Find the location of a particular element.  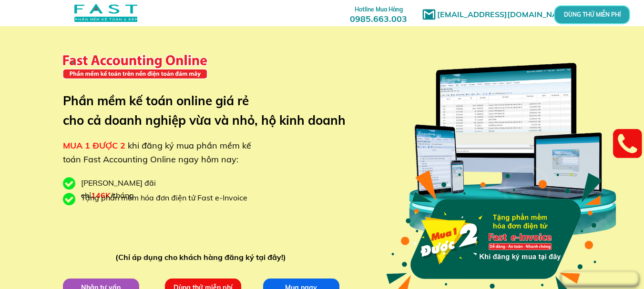

span: MUA 1 ĐƯỢC 2 is located at coordinates (94, 146).